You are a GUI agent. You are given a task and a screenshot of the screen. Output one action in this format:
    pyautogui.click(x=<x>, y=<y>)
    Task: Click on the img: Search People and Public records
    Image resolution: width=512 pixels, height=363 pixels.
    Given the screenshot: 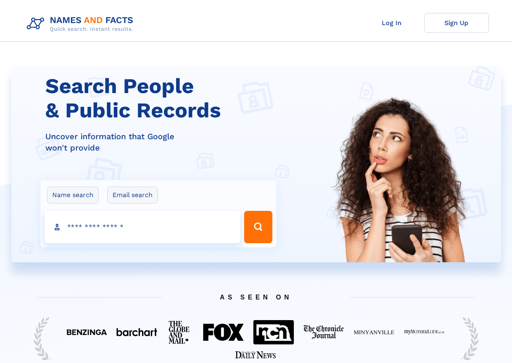 What is the action you would take?
    pyautogui.click(x=400, y=199)
    